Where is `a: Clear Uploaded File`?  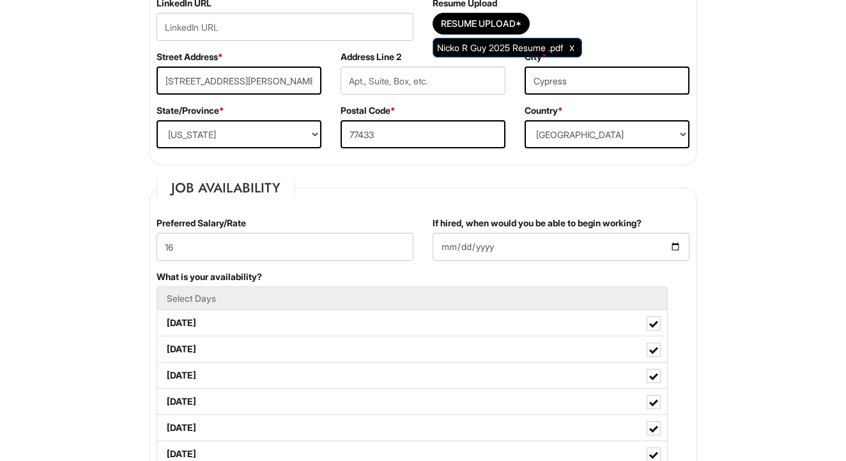
a: Clear Uploaded File is located at coordinates (572, 47).